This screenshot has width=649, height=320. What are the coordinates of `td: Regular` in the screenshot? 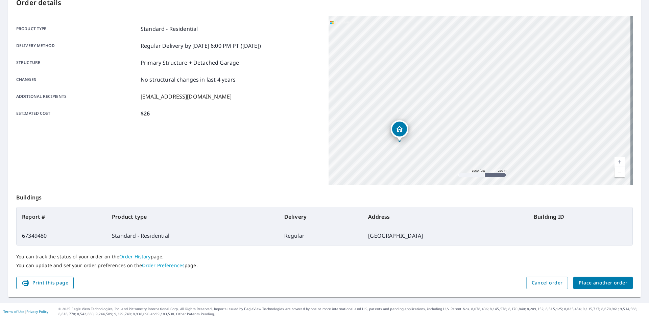 It's located at (321, 235).